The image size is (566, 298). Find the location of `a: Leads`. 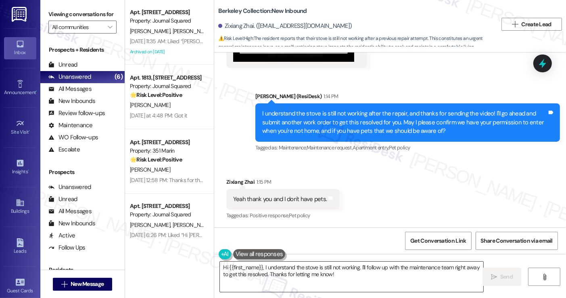

a: Leads is located at coordinates (20, 246).